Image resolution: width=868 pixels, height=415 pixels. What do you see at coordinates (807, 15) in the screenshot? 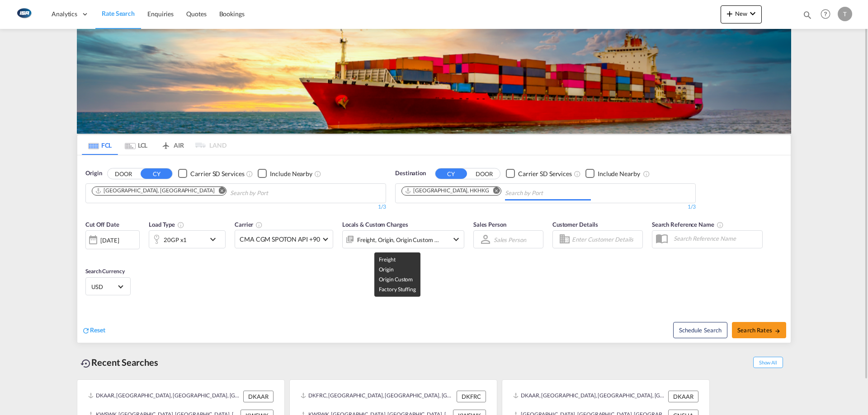
I see `md-icon: icon-magnify` at bounding box center [807, 15].